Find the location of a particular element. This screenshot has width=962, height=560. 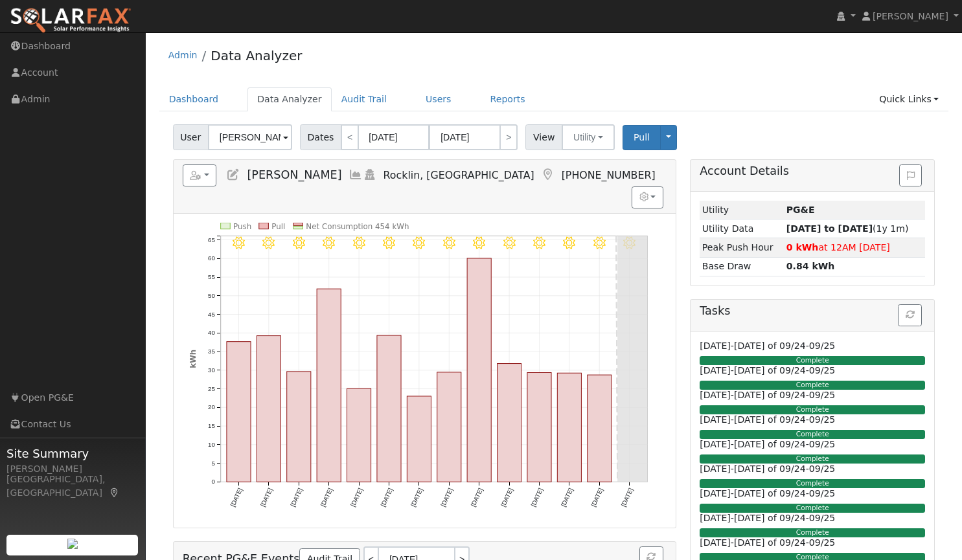

text: 10 is located at coordinates (211, 445).